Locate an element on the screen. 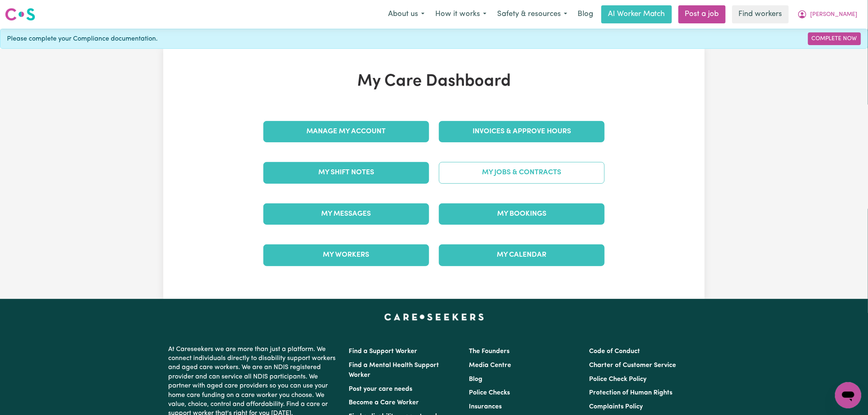 The image size is (868, 415). a: Protection of Human Rights is located at coordinates (631, 393).